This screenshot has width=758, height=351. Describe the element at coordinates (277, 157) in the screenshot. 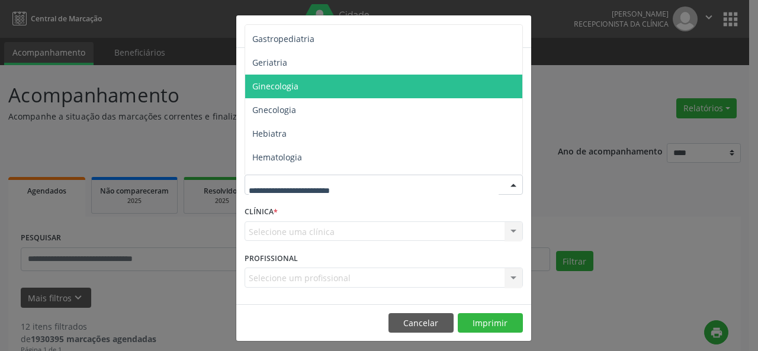

I see `span: Hematologia` at that location.